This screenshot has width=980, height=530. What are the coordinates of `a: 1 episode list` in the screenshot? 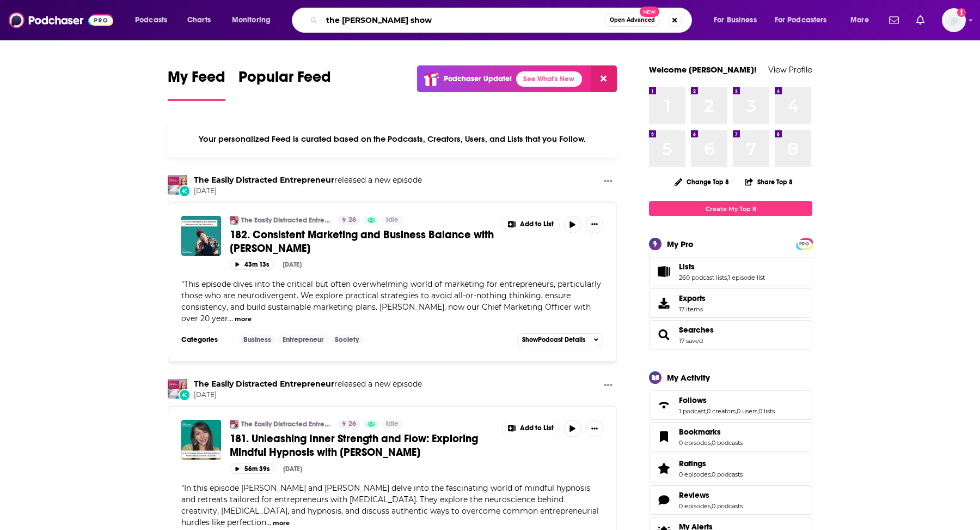 It's located at (747, 278).